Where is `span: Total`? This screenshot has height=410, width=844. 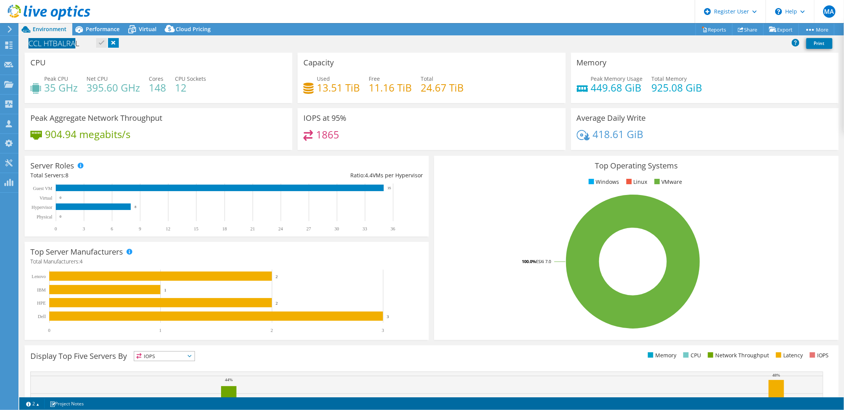
span: Total is located at coordinates (427, 78).